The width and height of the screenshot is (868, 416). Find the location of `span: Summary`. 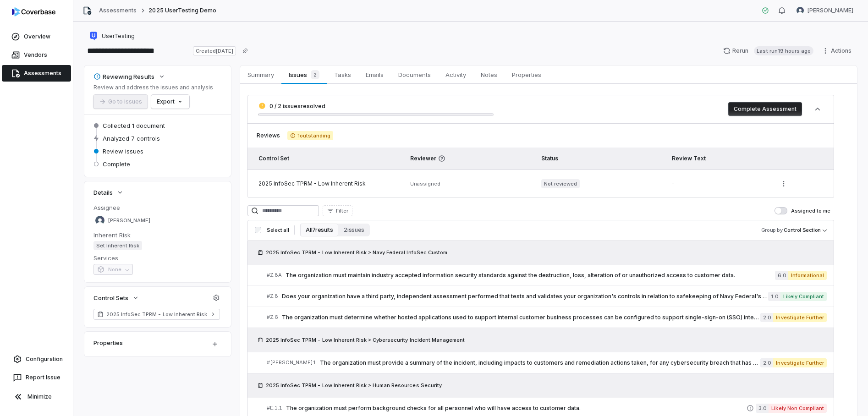

span: Summary is located at coordinates (261, 75).